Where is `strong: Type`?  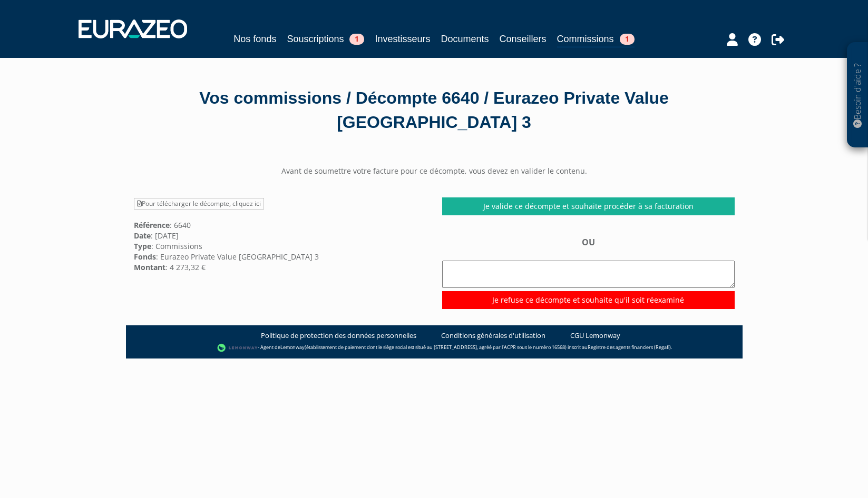 strong: Type is located at coordinates (142, 246).